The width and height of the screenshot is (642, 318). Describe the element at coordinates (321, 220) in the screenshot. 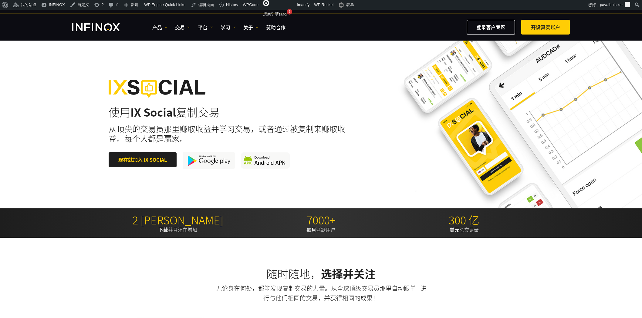

I see `p: 7000+` at that location.